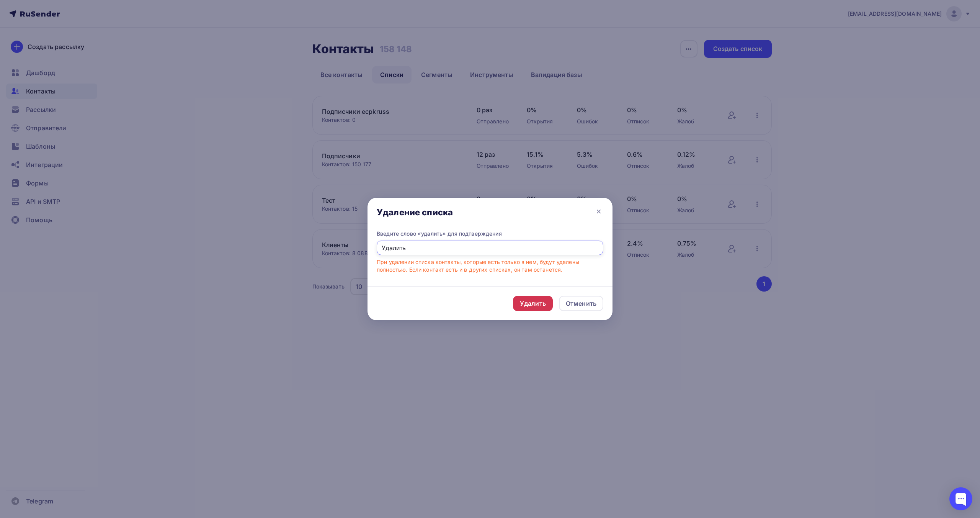 This screenshot has height=518, width=980. I want to click on div: При удалении списка контакты, которые есть только в нем, будут удалены полностью. Если контакт ес..., so click(490, 266).